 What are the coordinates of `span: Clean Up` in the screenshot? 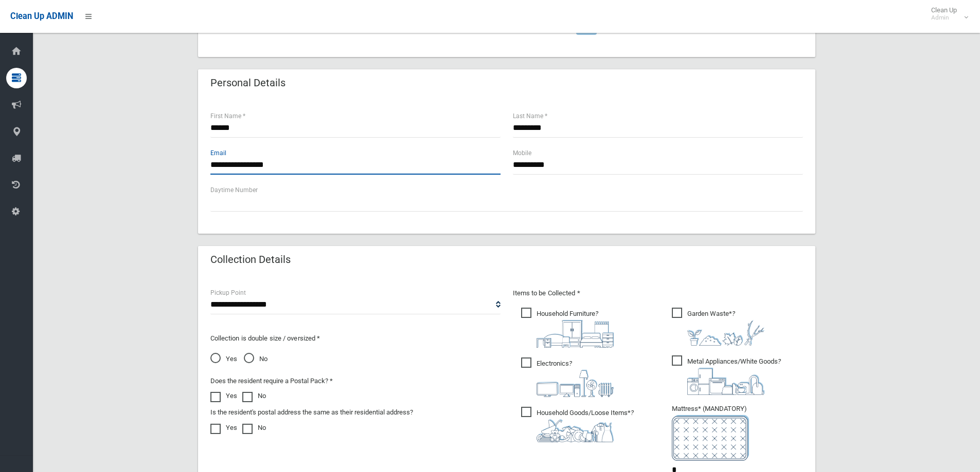 It's located at (947, 14).